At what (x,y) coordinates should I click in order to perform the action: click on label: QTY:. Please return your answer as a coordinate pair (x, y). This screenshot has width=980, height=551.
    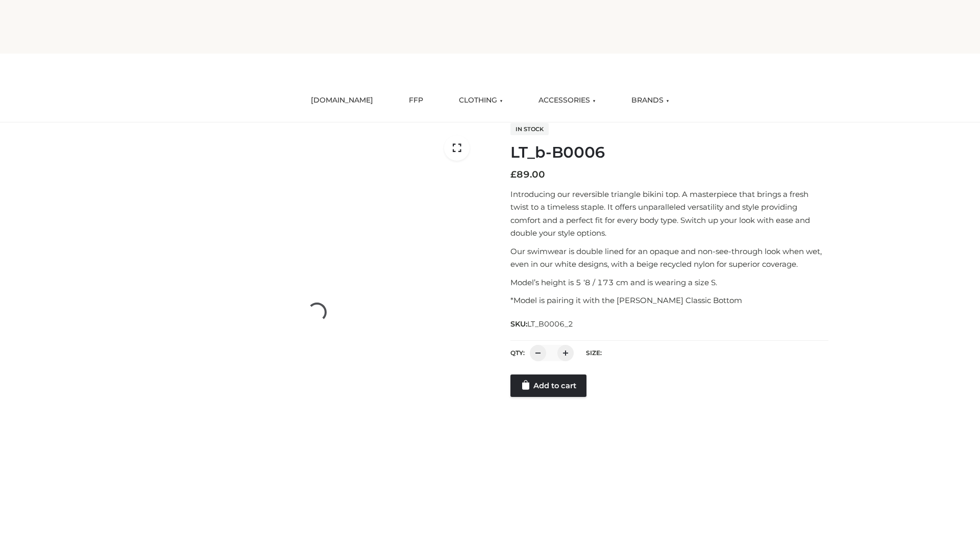
    Looking at the image, I should click on (518, 353).